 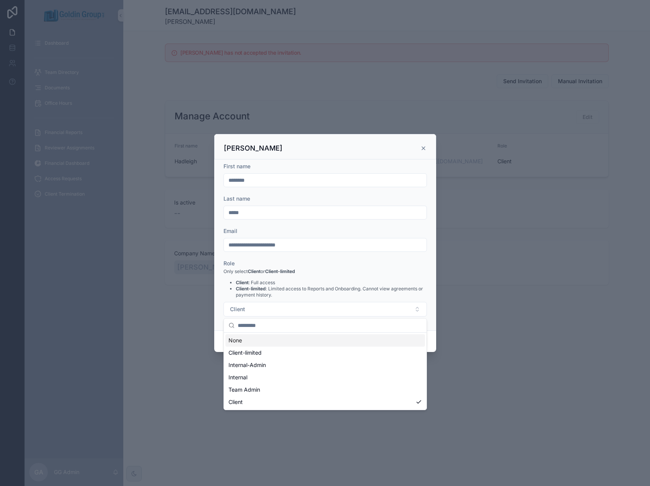 What do you see at coordinates (331, 283) in the screenshot?
I see `li: : Full access` at bounding box center [331, 283].